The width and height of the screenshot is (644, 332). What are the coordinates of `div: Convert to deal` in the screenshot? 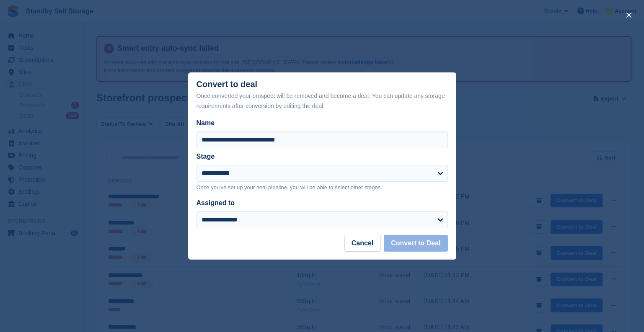 It's located at (322, 95).